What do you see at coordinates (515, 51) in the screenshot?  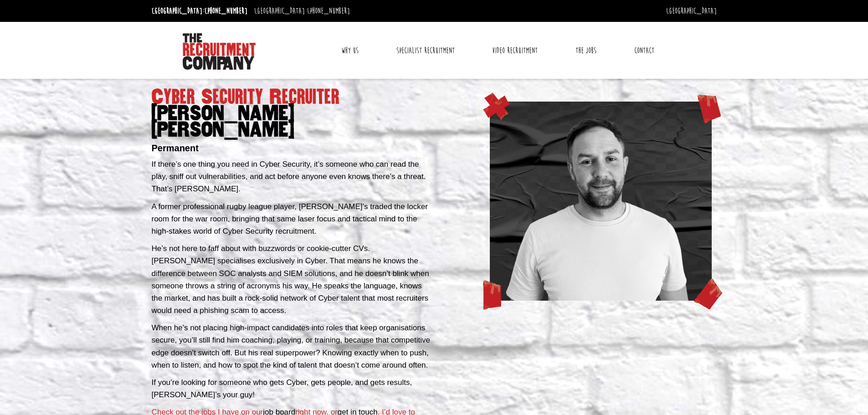 I see `a: Video Recruitment` at bounding box center [515, 51].